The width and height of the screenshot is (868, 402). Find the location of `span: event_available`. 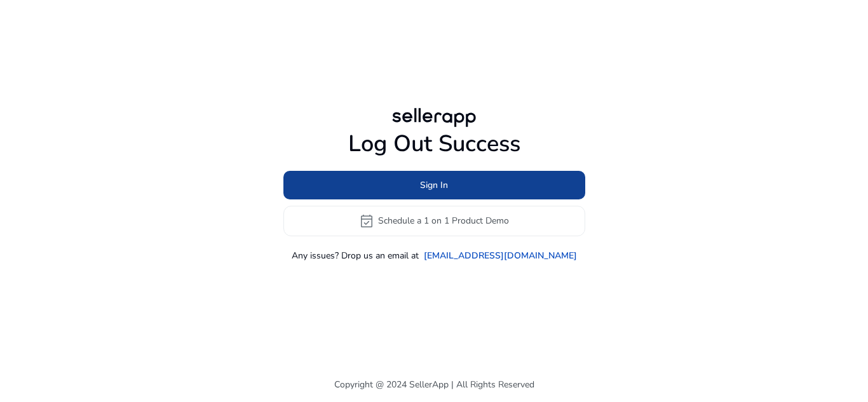

span: event_available is located at coordinates (367, 221).